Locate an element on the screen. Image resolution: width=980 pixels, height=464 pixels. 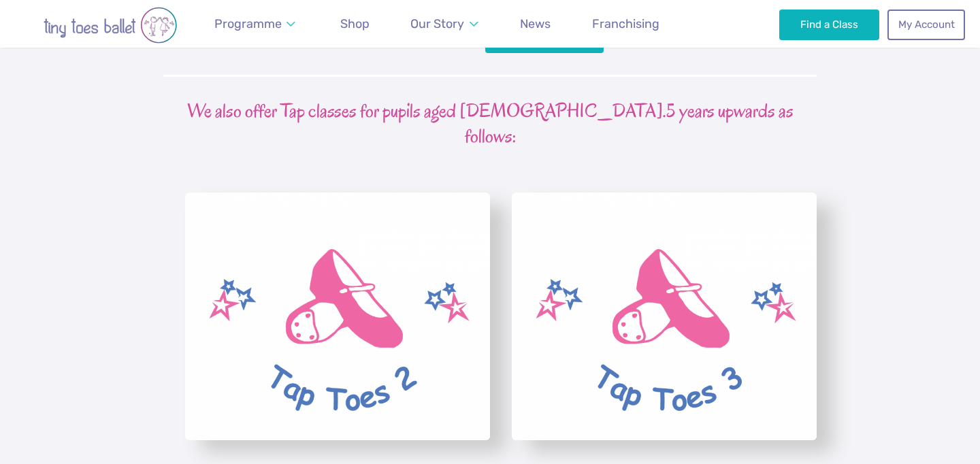
span: Programme is located at coordinates (248, 23).